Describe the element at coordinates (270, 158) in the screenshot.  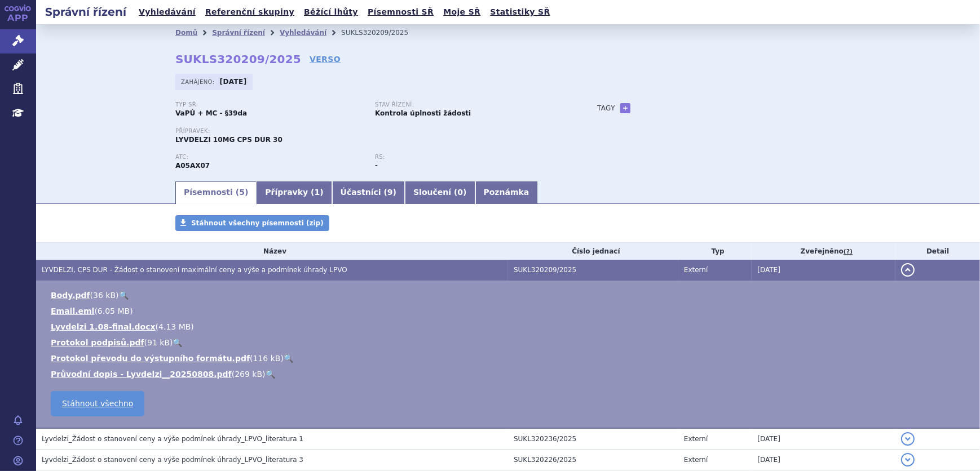
I see `p: ATC:` at that location.